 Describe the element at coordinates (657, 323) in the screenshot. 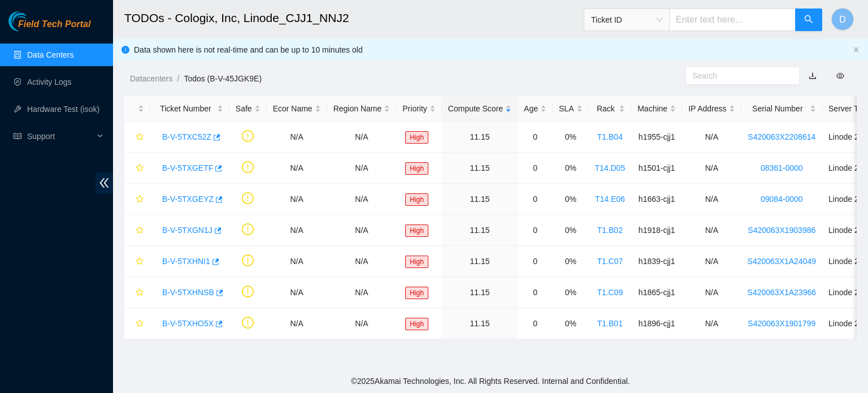

I see `td: h1896-cjj1` at that location.